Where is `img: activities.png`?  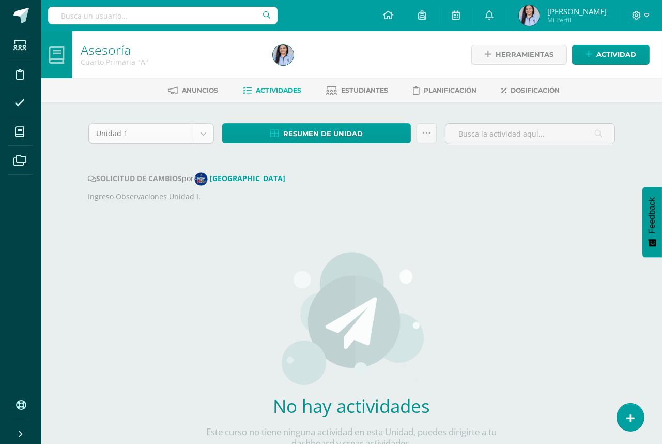 img: activities.png is located at coordinates (352, 318).